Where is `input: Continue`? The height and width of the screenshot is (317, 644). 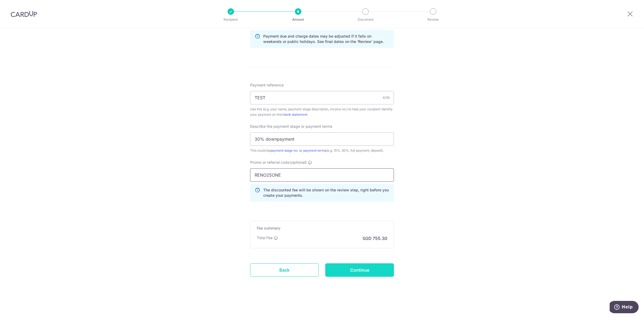
input: Continue is located at coordinates (360, 270).